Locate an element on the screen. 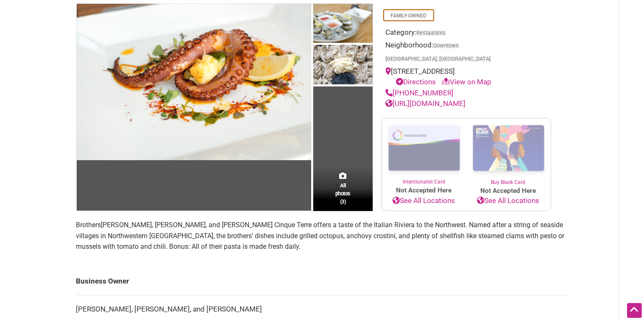 This screenshot has height=320, width=644. div: Category: is located at coordinates (467, 34).